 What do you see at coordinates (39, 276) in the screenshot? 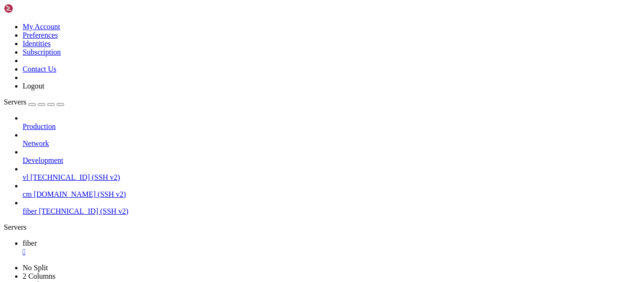
I see `a: 2 Columns` at bounding box center [39, 276].